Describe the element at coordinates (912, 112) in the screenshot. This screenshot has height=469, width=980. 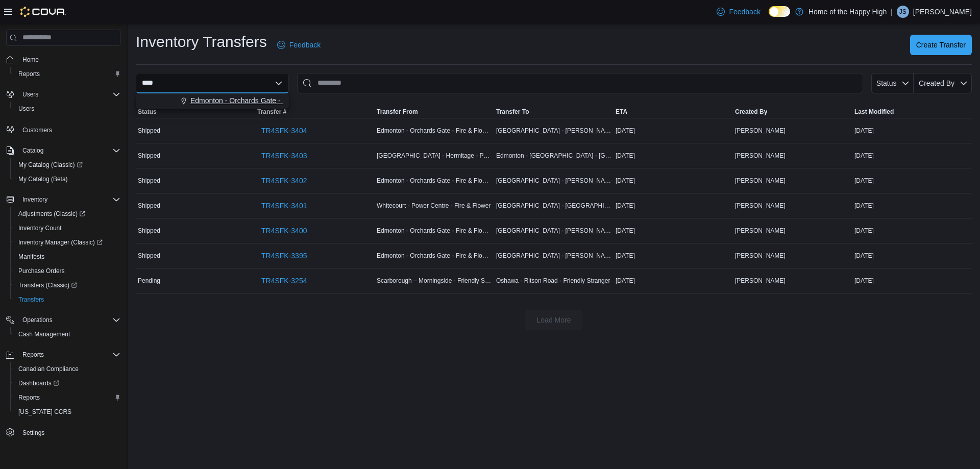
I see `button: Last Modified` at that location.